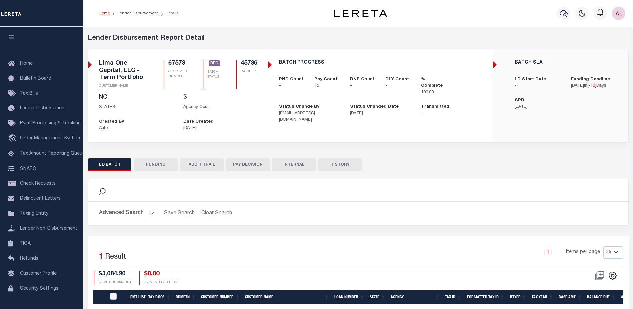 The height and width of the screenshot is (309, 633). What do you see at coordinates (156, 164) in the screenshot?
I see `button: FUNDING` at bounding box center [156, 164].